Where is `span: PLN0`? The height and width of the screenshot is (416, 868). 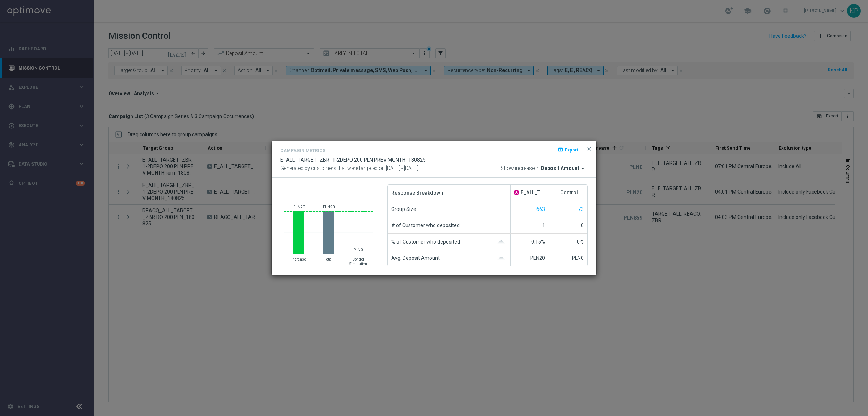
span: PLN0 is located at coordinates (577, 258).